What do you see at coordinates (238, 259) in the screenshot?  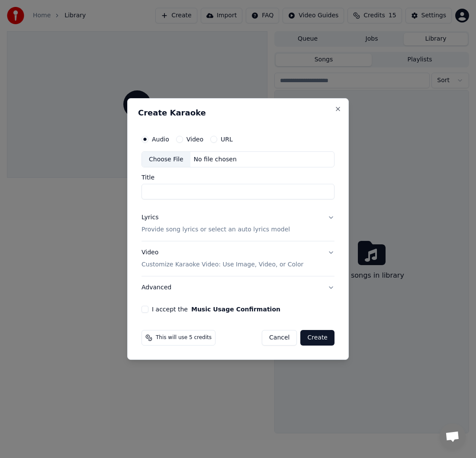 I see `button: VideoCustomize Karaoke Video: Use Image, Video, or Color` at bounding box center [238, 259].